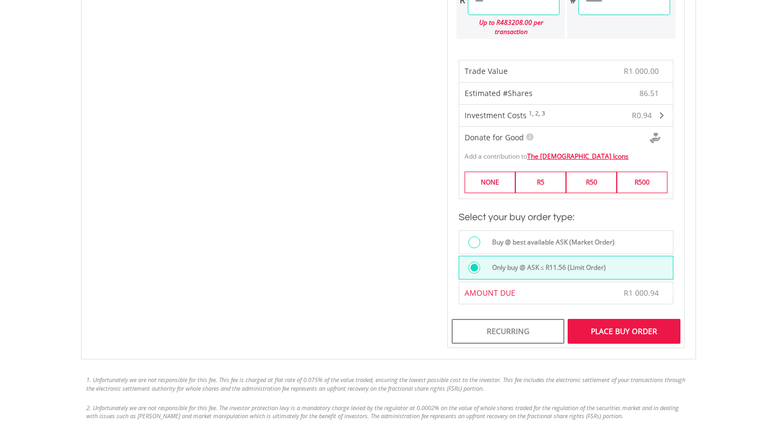  Describe the element at coordinates (641, 292) in the screenshot. I see `span: R1 000.94` at that location.